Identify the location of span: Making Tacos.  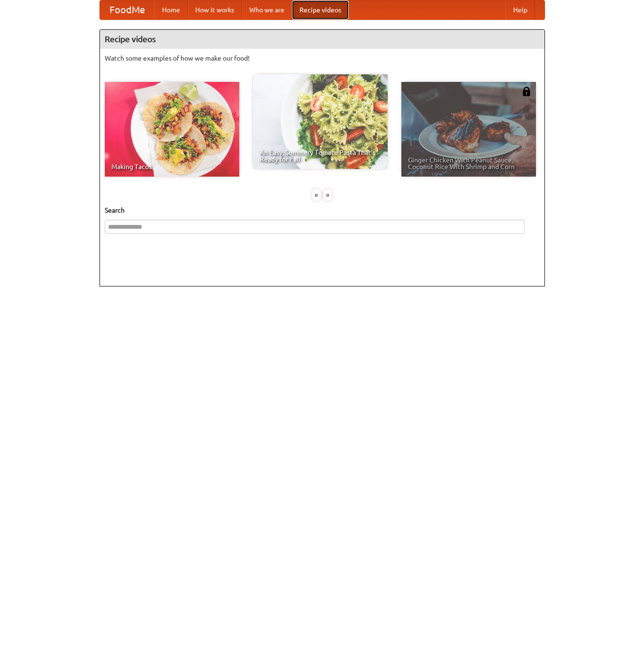
(172, 167).